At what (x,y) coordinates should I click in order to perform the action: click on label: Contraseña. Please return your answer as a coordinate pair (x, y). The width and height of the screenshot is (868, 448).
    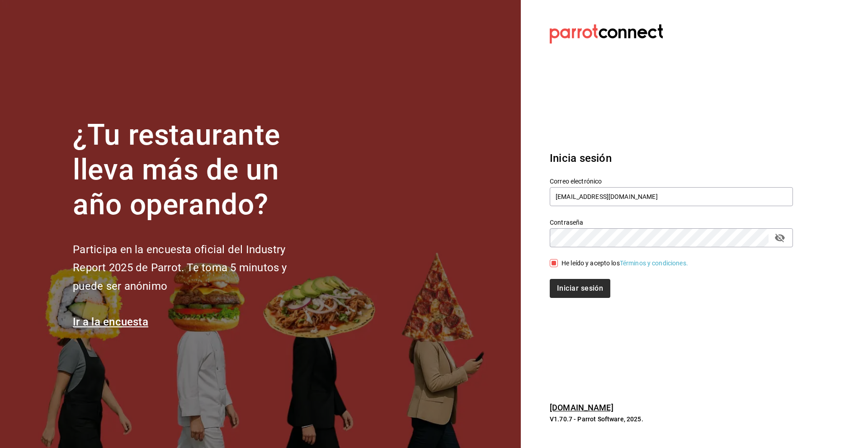
    Looking at the image, I should click on (671, 222).